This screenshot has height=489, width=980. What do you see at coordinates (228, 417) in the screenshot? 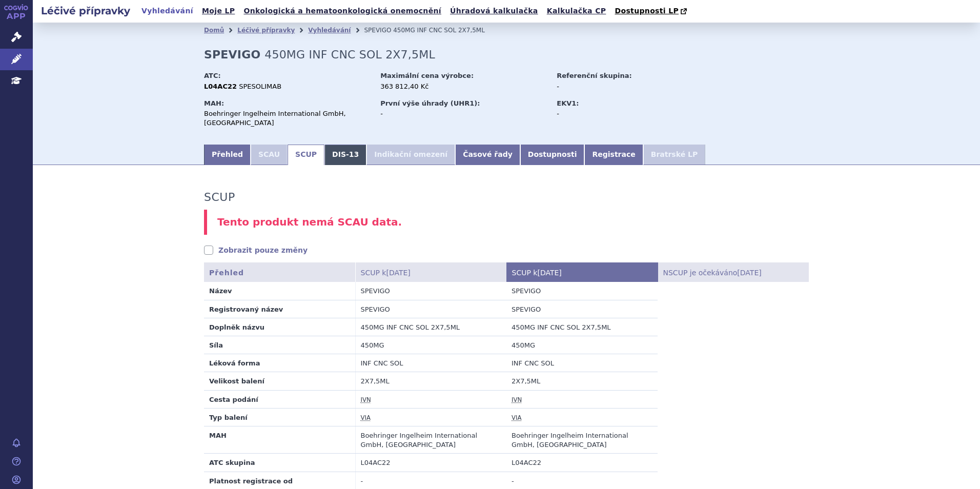
I see `strong: Typ balení` at bounding box center [228, 417].